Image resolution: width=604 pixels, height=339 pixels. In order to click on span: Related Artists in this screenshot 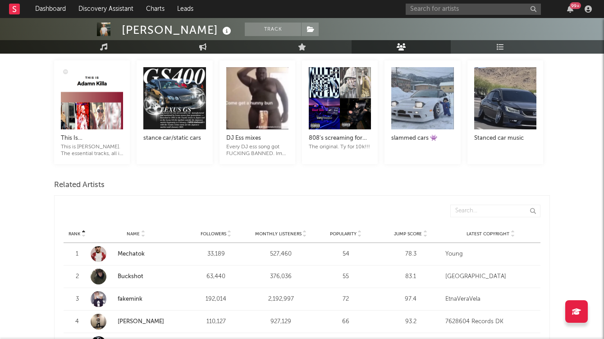, I will do `click(79, 185)`.